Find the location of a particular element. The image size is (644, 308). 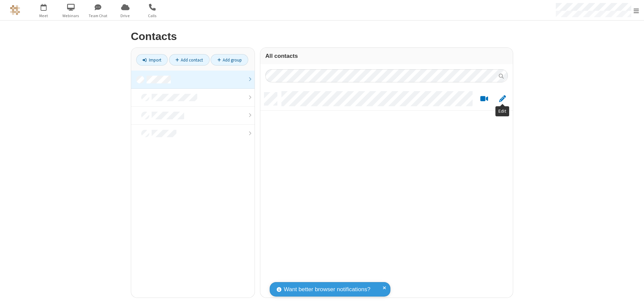

a: Add group is located at coordinates (230, 60).